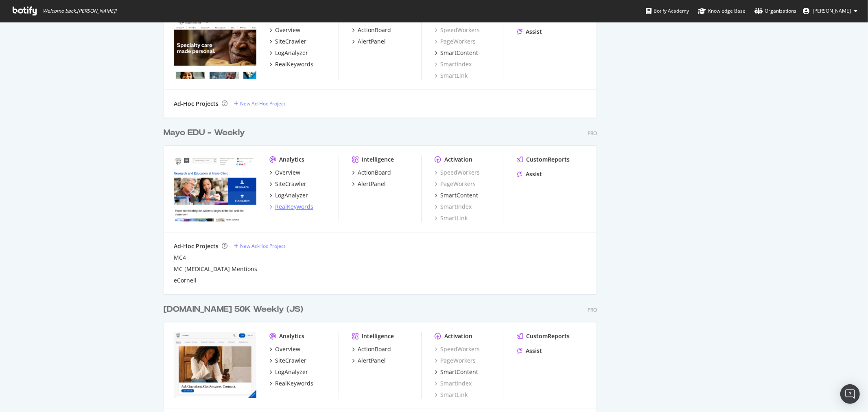 The height and width of the screenshot is (412, 868). Describe the element at coordinates (775, 11) in the screenshot. I see `div: Organizations` at that location.